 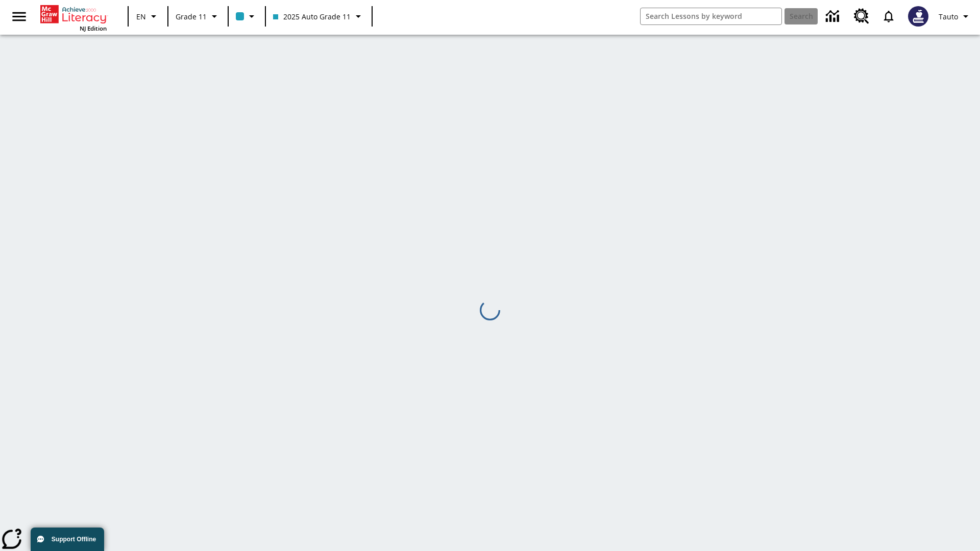 What do you see at coordinates (191, 16) in the screenshot?
I see `span: Grade 11` at bounding box center [191, 16].